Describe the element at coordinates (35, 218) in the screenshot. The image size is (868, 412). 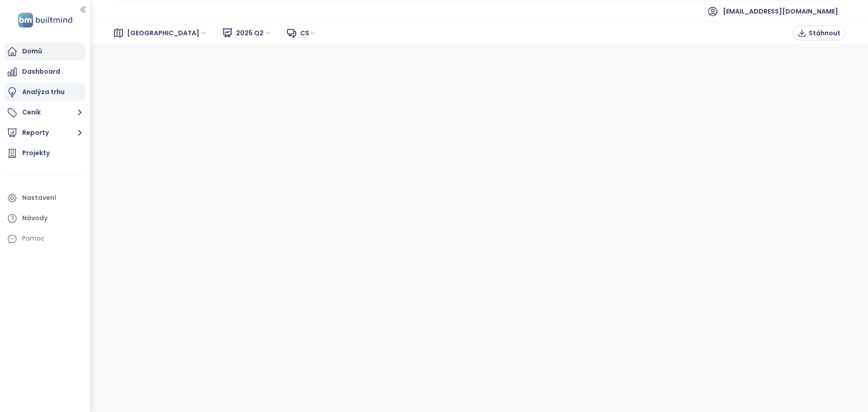
I see `div: Návody` at that location.